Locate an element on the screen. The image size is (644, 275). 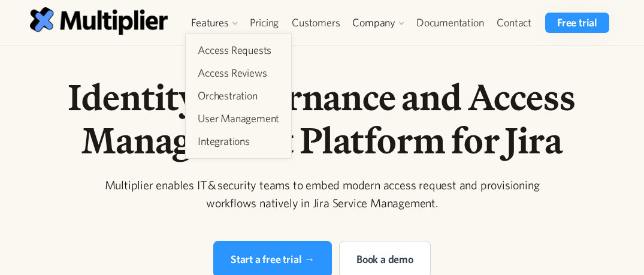
a: Documentation is located at coordinates (450, 23).